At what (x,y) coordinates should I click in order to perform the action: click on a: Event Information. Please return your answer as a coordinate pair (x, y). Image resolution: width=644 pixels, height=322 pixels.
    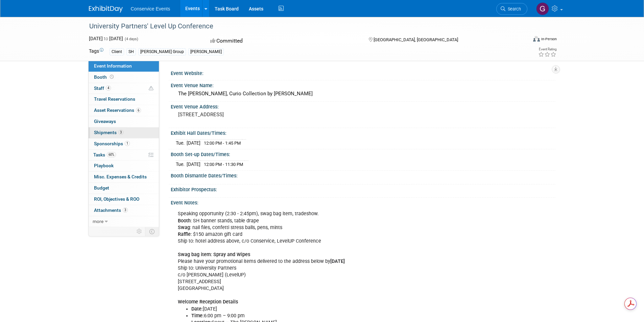
    Looking at the image, I should click on (124, 66).